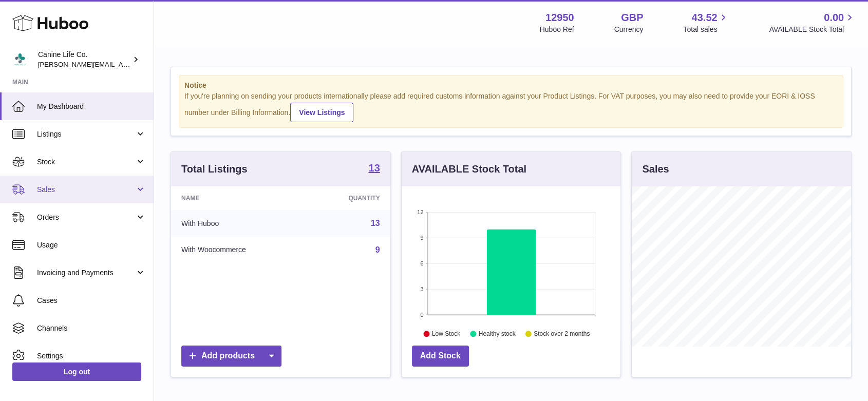 The width and height of the screenshot is (868, 401). Describe the element at coordinates (239, 250) in the screenshot. I see `td: With Woocommerce` at that location.